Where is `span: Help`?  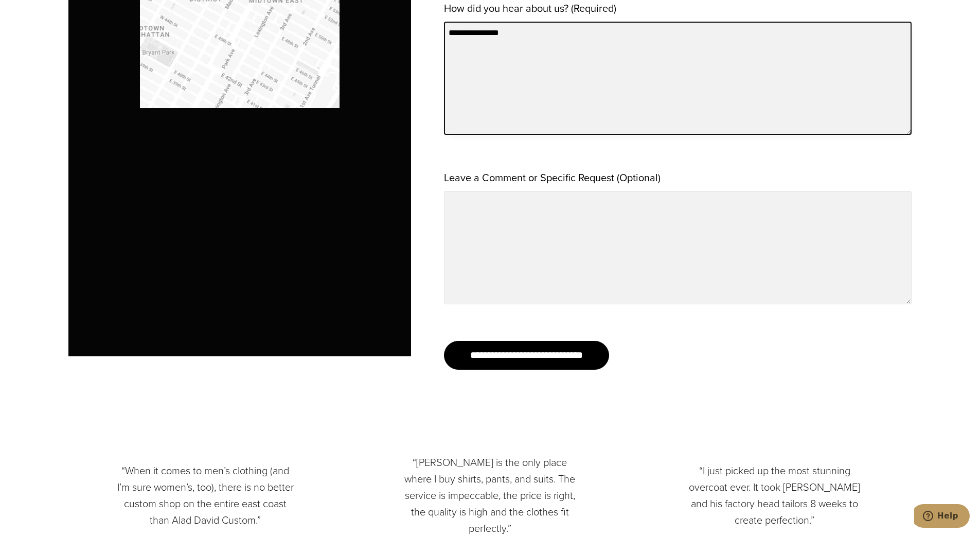 span: Help is located at coordinates (34, 12).